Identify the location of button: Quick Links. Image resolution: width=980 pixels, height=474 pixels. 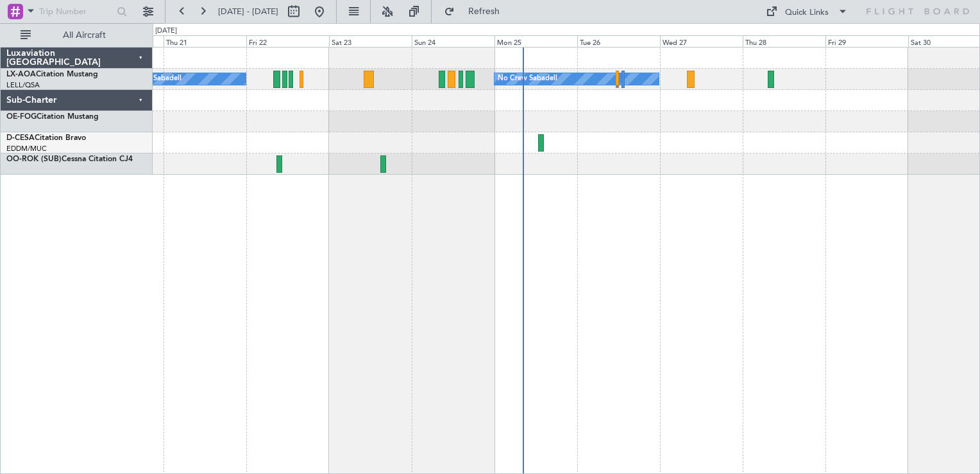
(807, 11).